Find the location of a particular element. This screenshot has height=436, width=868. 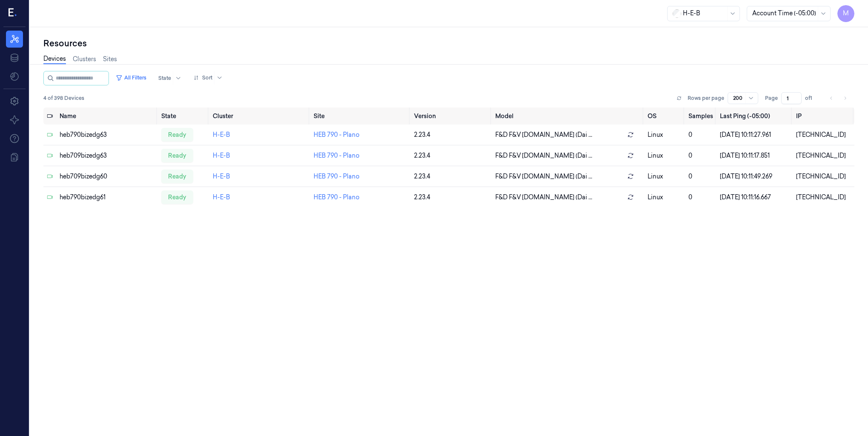

th: Name is located at coordinates (107, 116).